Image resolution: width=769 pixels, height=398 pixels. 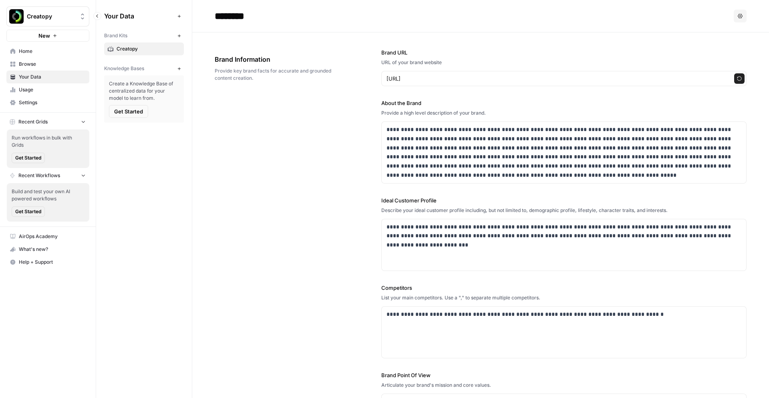 What do you see at coordinates (124, 69) in the screenshot?
I see `span: Knowledge Bases` at bounding box center [124, 69].